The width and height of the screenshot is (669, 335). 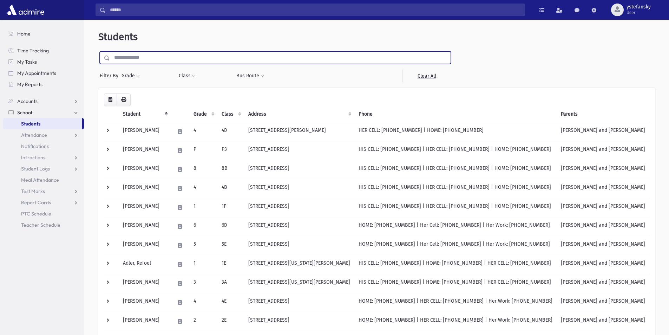 I want to click on td: P, so click(x=203, y=150).